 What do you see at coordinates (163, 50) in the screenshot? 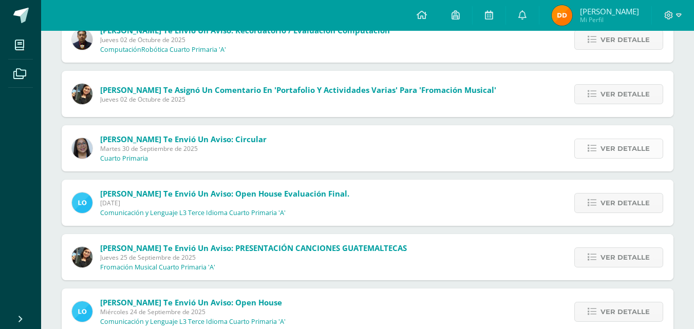
I see `p: ComputaciónRobótica Cuarto Primaria 'A'` at bounding box center [163, 50].